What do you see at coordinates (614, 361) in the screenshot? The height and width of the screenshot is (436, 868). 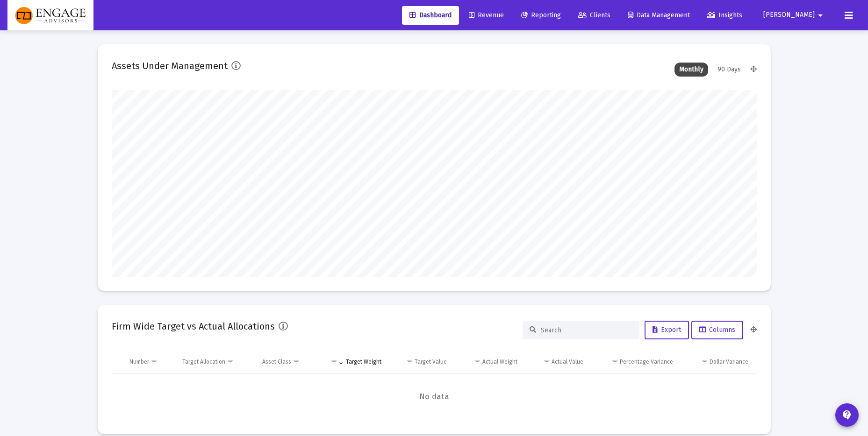 I see `span: Show filter options for column 'Percentage Variance'` at bounding box center [614, 361].